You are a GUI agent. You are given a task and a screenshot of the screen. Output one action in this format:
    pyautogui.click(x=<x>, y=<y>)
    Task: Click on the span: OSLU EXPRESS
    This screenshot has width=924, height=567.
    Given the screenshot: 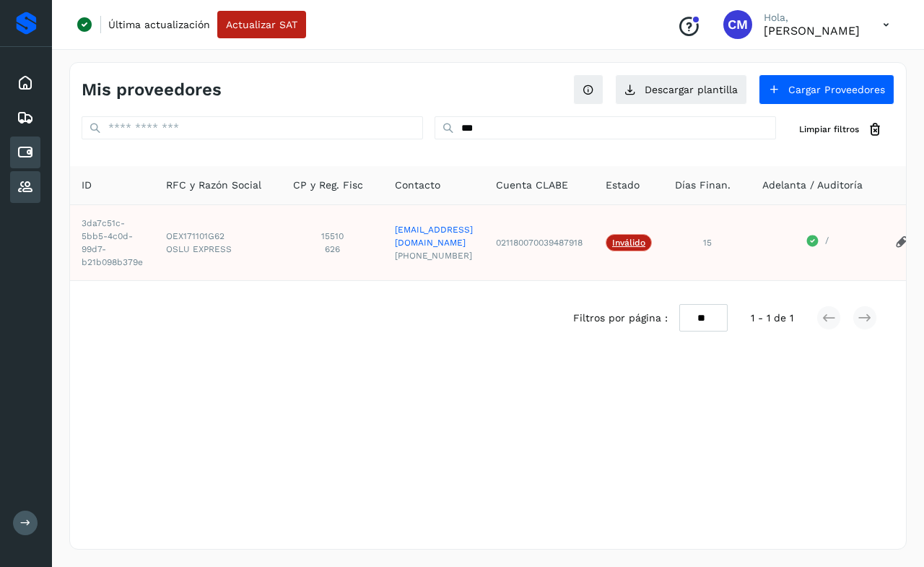 What is the action you would take?
    pyautogui.click(x=218, y=249)
    